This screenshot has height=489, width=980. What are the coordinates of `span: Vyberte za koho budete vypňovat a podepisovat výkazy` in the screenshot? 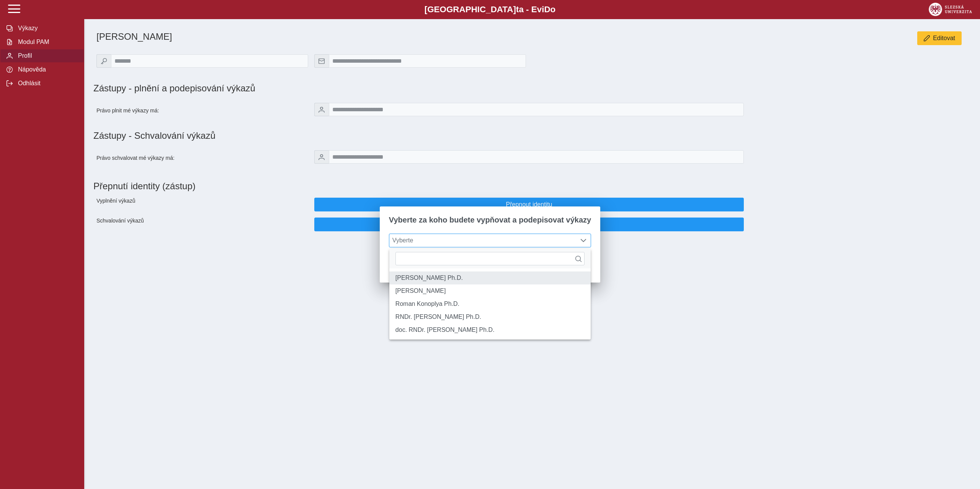 It's located at (490, 220).